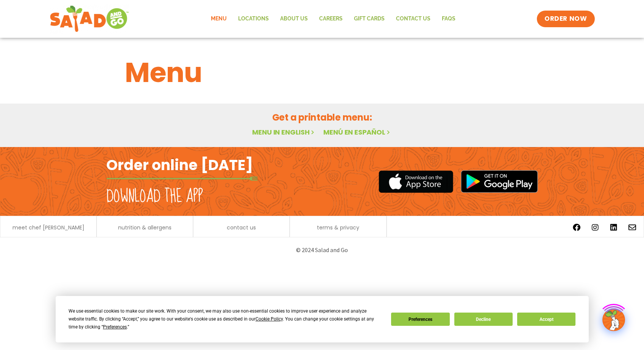 The width and height of the screenshot is (644, 350). Describe the element at coordinates (144, 227) in the screenshot. I see `span: nutrition & allergens` at that location.